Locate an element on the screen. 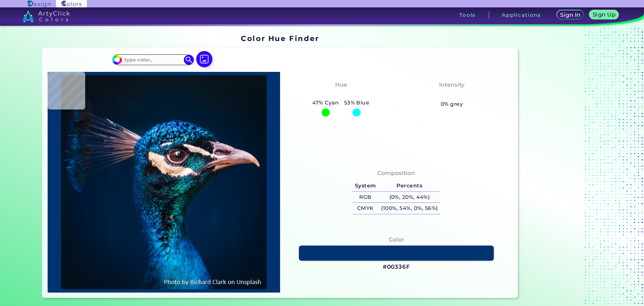 The width and height of the screenshot is (644, 306). h5: RGB is located at coordinates (365, 197).